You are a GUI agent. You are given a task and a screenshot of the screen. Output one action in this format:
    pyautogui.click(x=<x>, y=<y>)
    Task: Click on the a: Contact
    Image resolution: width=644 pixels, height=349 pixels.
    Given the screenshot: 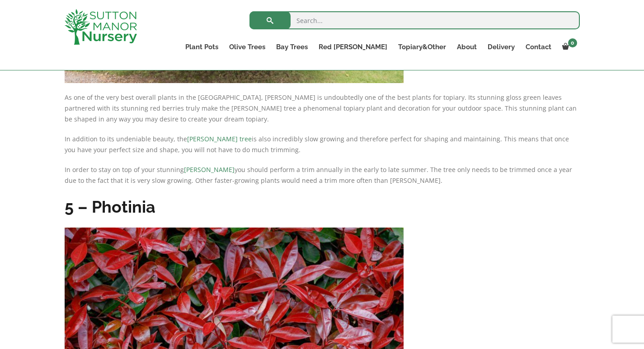 What is the action you would take?
    pyautogui.click(x=538, y=47)
    